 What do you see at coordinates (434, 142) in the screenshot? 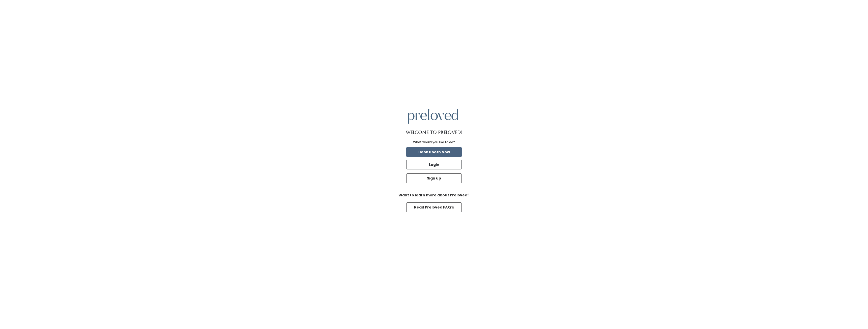
I see `div: What would you like to do?` at bounding box center [434, 142].